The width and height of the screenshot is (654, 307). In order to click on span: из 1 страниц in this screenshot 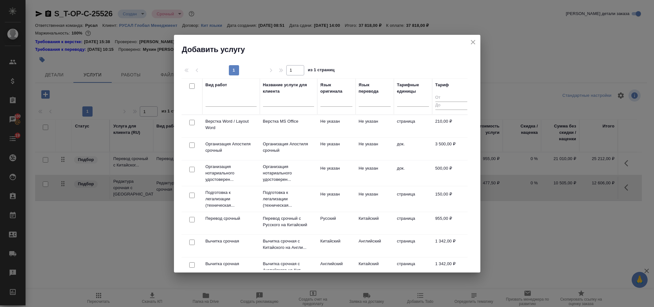, I will do `click(321, 71)`.